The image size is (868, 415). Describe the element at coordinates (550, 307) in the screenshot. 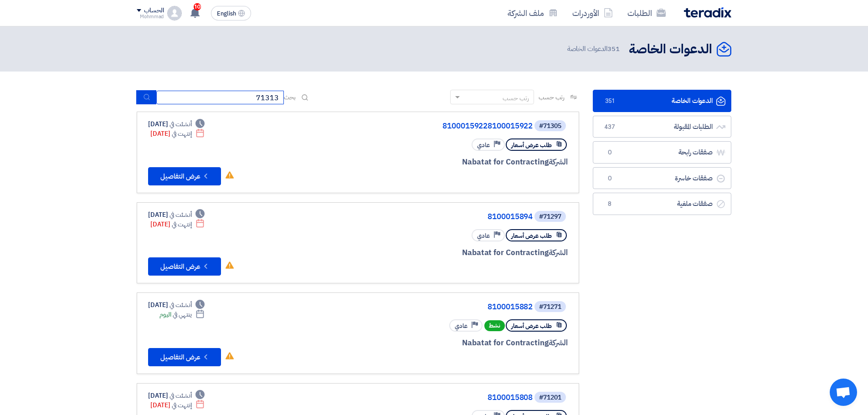

I see `div: #71271` at that location.